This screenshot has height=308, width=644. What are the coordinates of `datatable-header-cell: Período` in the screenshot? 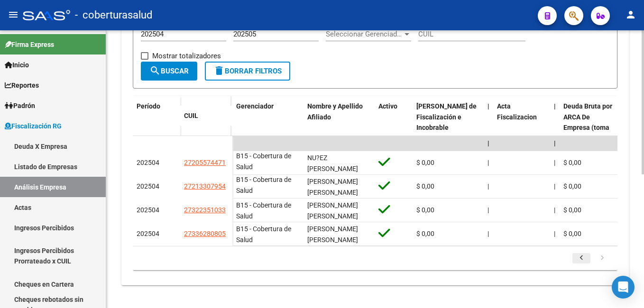 It's located at (157, 116).